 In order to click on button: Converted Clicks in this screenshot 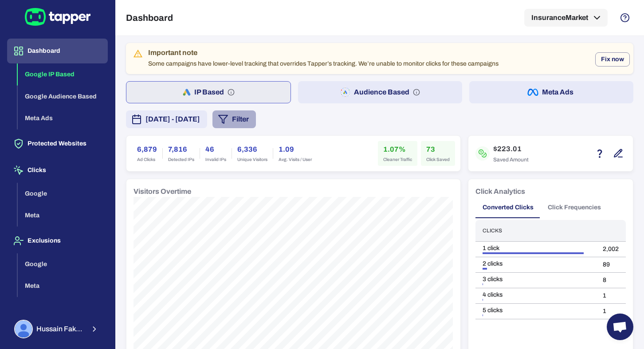, I will do `click(508, 208)`.